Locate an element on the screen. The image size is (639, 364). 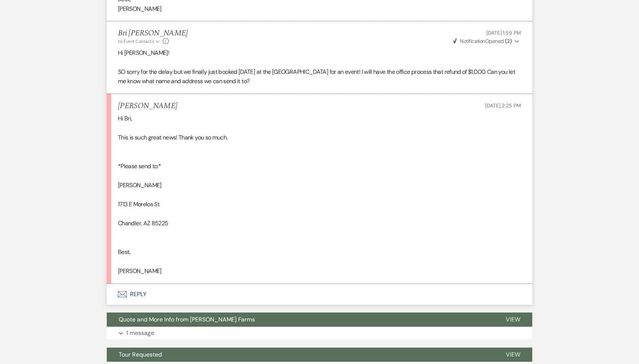
span: Opened is located at coordinates (483, 41).